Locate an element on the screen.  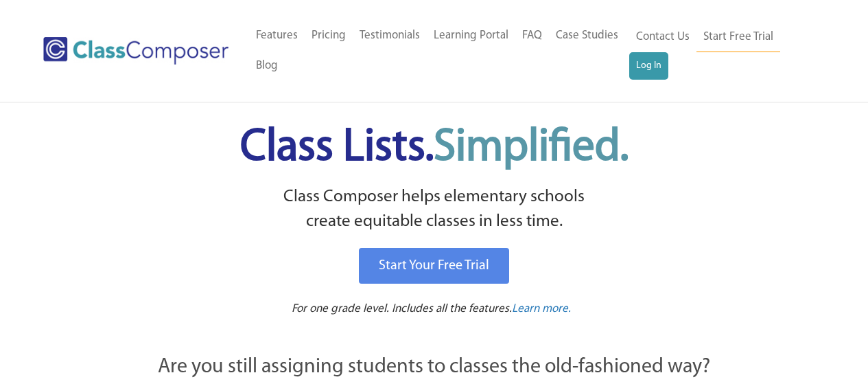
a: FAQ is located at coordinates (532, 36).